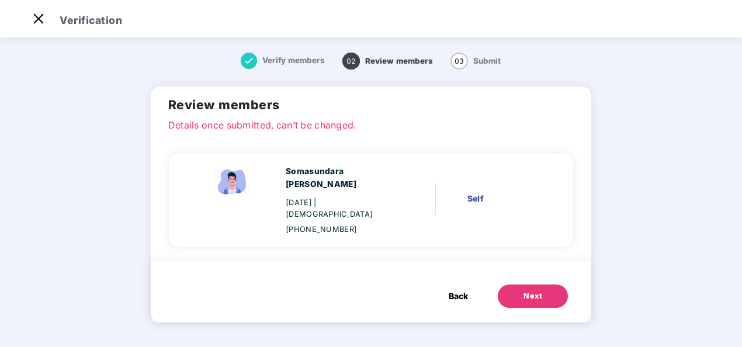 This screenshot has height=347, width=742. Describe the element at coordinates (351, 61) in the screenshot. I see `span: 02` at that location.